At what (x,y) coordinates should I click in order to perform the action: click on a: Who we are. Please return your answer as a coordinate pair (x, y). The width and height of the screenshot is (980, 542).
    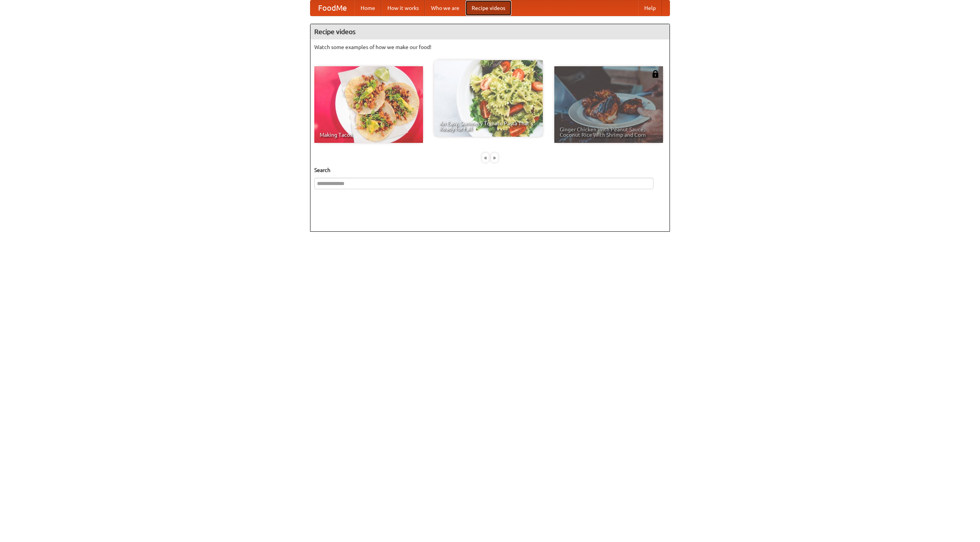
    Looking at the image, I should click on (445, 8).